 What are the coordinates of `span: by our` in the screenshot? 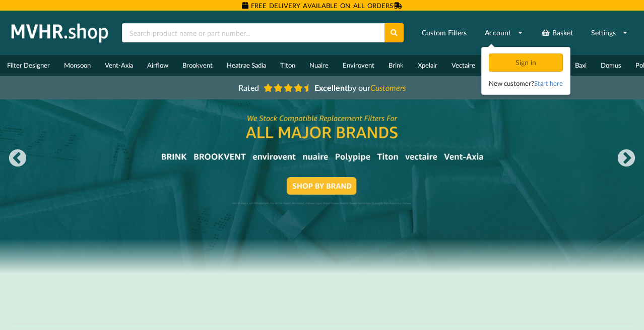 It's located at (360, 87).